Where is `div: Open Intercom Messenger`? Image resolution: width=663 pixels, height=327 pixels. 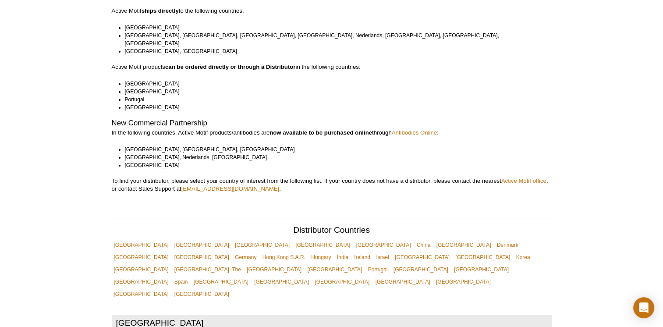
div: Open Intercom Messenger is located at coordinates (644, 308).